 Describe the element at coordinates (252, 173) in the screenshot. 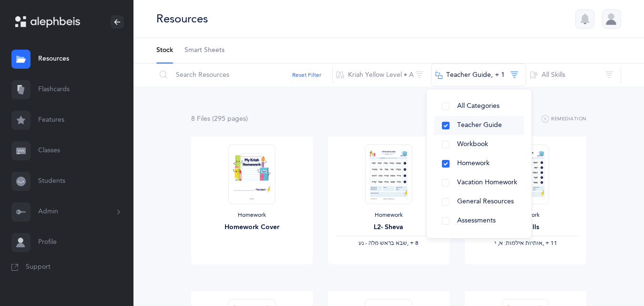

I see `img: Homework-Cover-EN_thumbnail_1597602968.png` at that location.